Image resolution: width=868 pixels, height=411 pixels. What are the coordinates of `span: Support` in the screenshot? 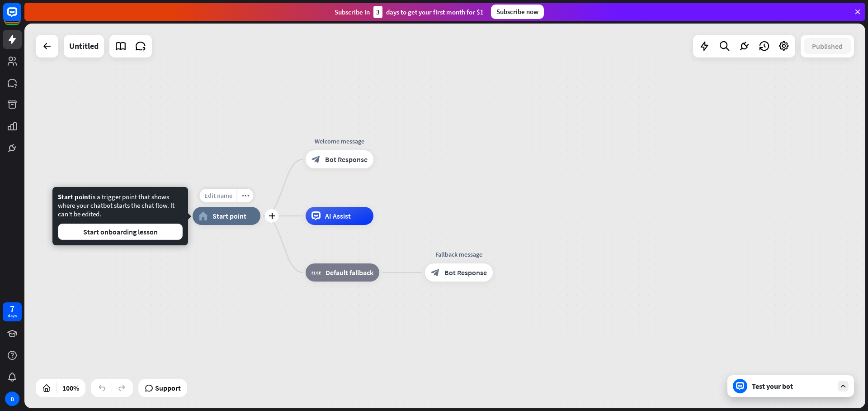 It's located at (167, 388).